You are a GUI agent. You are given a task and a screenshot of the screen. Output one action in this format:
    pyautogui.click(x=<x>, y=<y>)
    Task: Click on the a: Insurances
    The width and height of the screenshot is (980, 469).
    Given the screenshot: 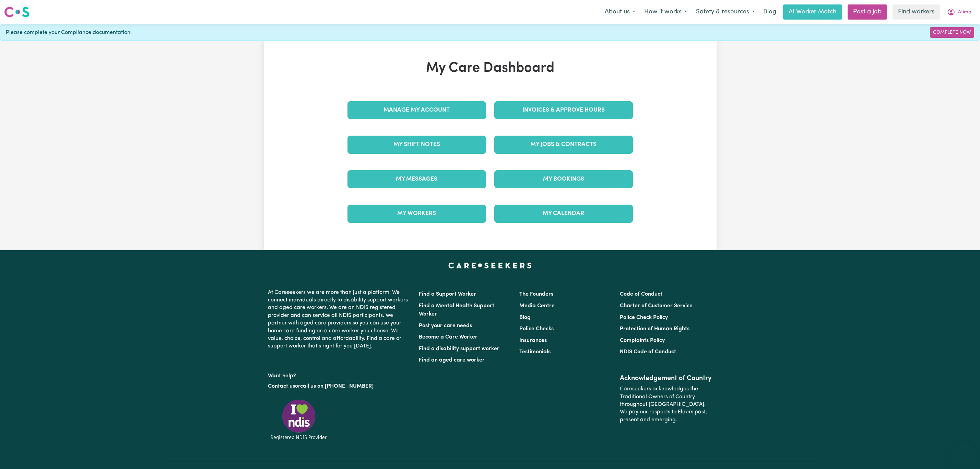 What is the action you would take?
    pyautogui.click(x=533, y=341)
    